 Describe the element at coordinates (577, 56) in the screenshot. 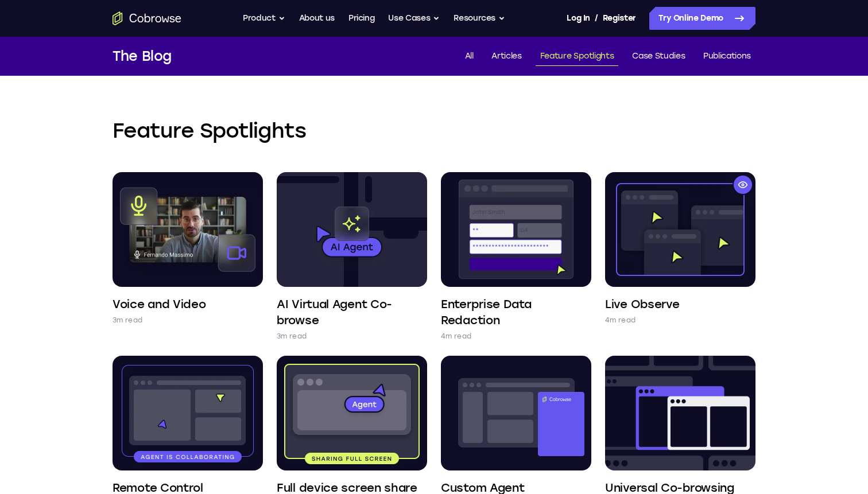

I see `a: Feature Spotlights` at that location.